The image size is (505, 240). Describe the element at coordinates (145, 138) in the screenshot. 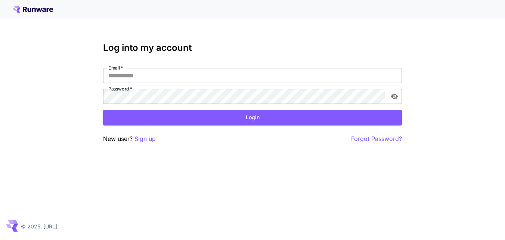

I see `p: Sign up` at that location.